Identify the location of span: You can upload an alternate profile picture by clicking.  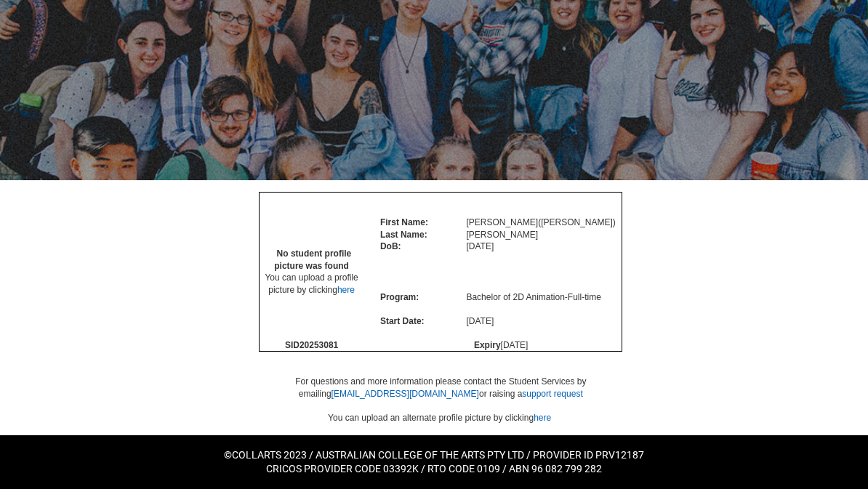
(439, 418).